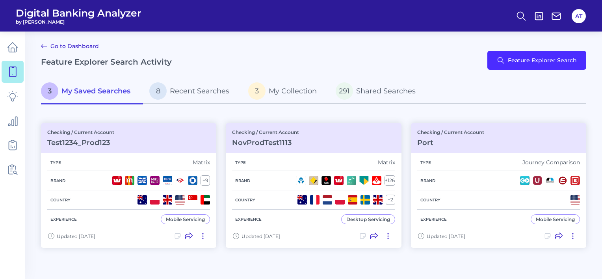 The image size is (602, 279). What do you see at coordinates (96, 91) in the screenshot?
I see `span: My Saved Searches` at bounding box center [96, 91].